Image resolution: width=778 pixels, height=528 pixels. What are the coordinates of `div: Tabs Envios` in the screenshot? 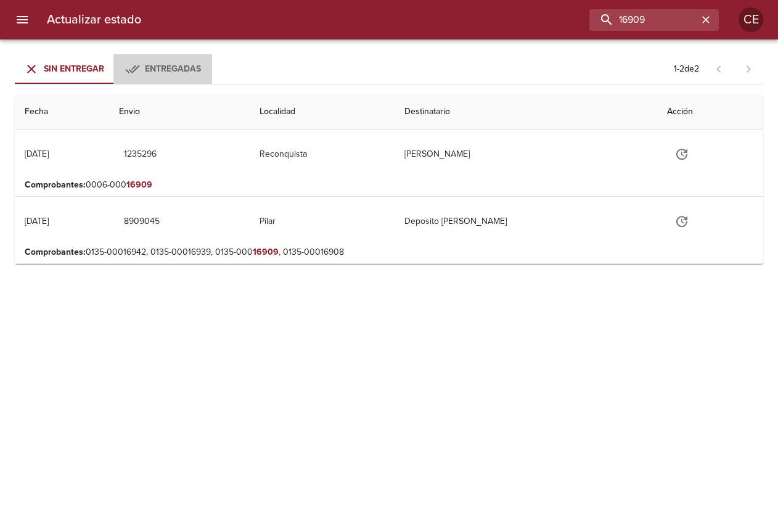 It's located at (113, 69).